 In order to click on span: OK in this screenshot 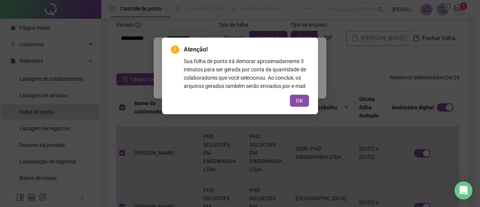, I will do `click(300, 101)`.